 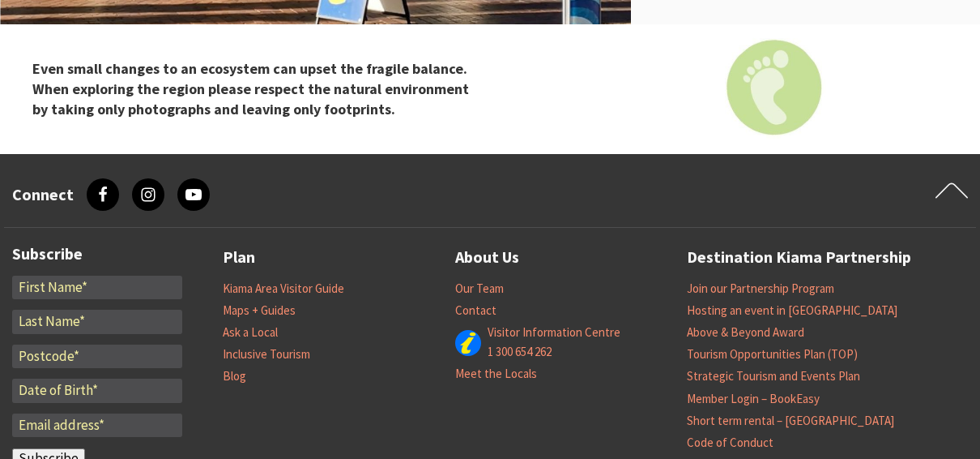 What do you see at coordinates (97, 425) in the screenshot?
I see `input: Email address*` at bounding box center [97, 425].